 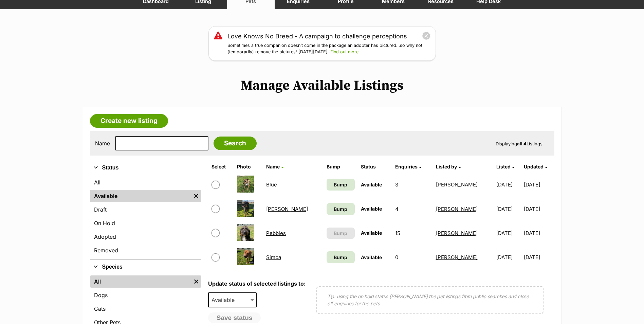 What do you see at coordinates (235, 143) in the screenshot?
I see `input: Search` at bounding box center [235, 143].